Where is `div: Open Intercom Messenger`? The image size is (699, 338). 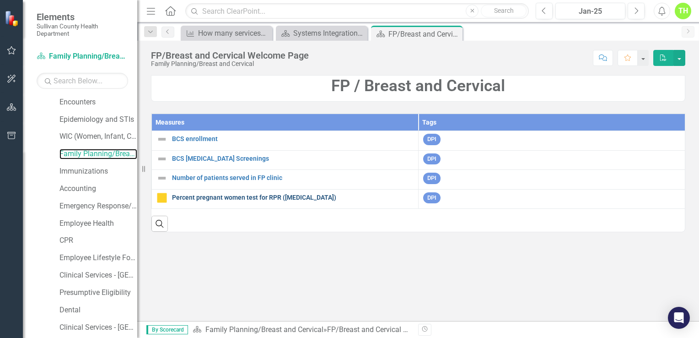
div: Open Intercom Messenger is located at coordinates (679, 317).